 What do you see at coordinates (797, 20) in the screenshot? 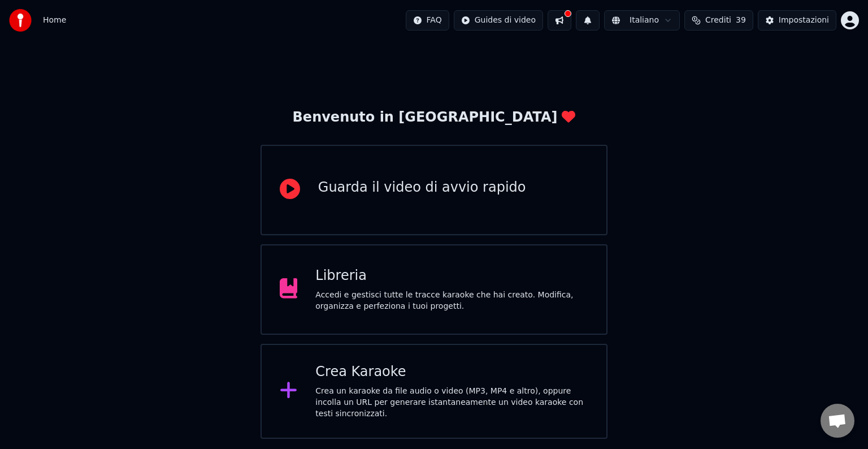
I see `button: Impostazioni` at bounding box center [797, 20].